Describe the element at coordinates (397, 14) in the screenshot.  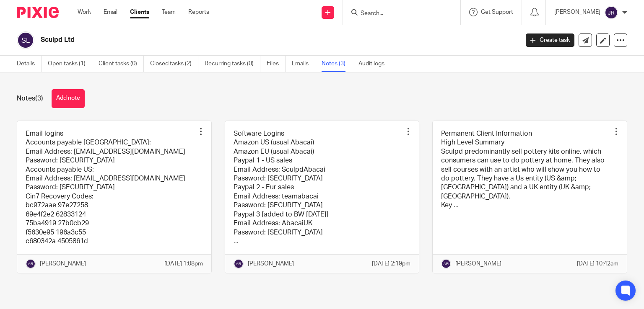
I see `input: Search` at that location.